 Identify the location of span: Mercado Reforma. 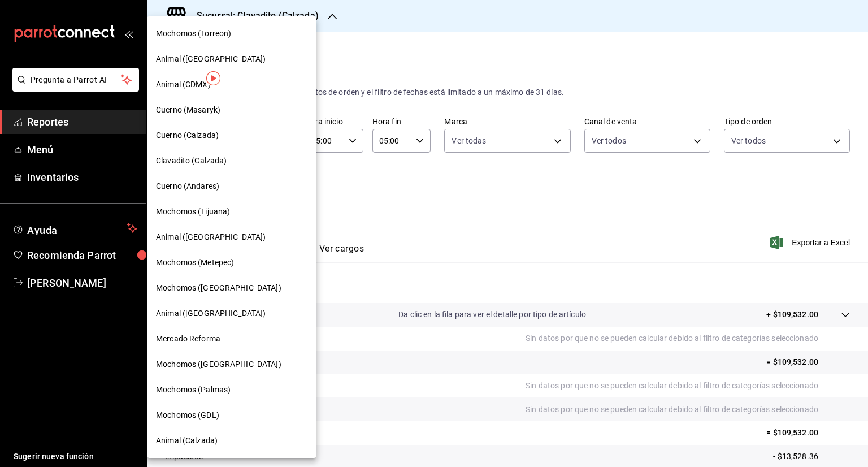
(188, 339).